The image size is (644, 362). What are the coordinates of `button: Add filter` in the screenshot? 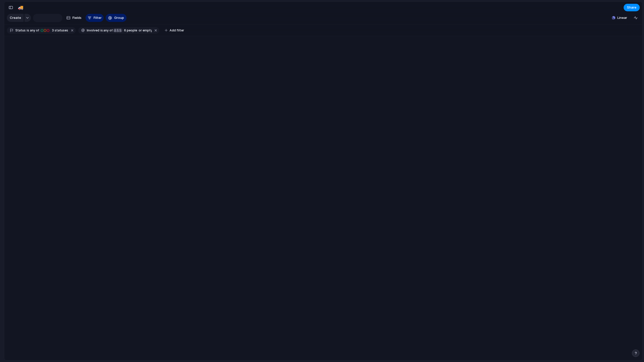 It's located at (174, 31).